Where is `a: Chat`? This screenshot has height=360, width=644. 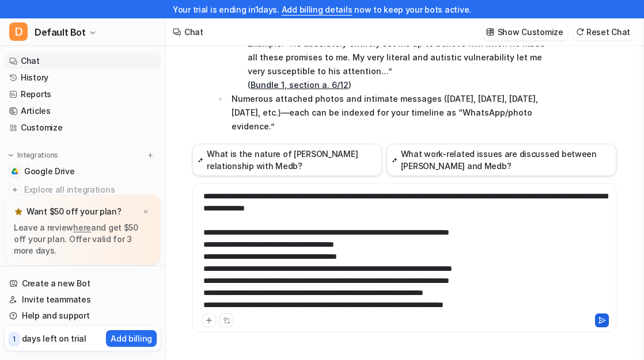
a: Chat is located at coordinates (82, 61).